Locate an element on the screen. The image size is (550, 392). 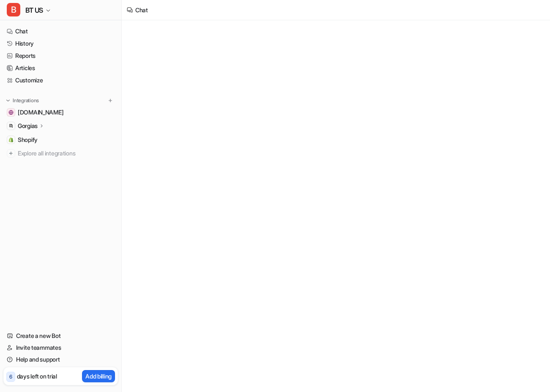
span: Explore all integrations is located at coordinates (66, 153).